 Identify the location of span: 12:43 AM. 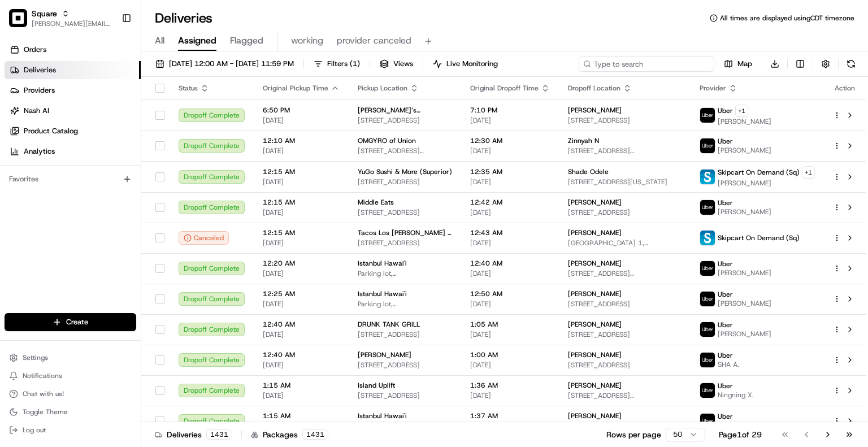
(509, 233).